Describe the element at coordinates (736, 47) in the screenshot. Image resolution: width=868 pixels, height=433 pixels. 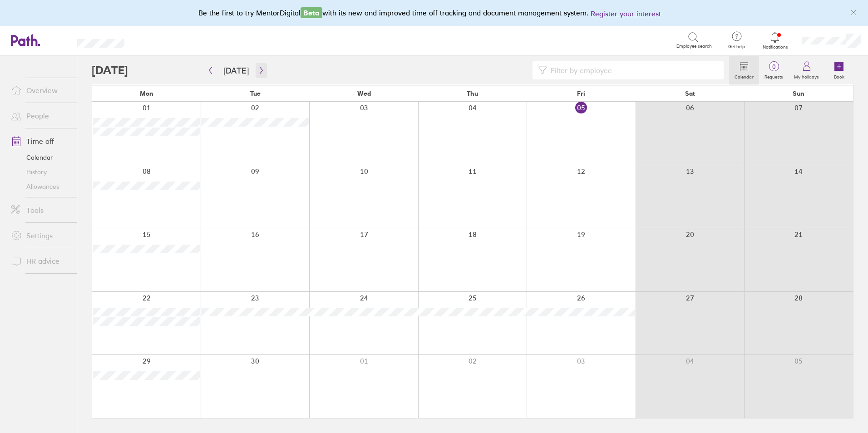
I see `span: Get help` at that location.